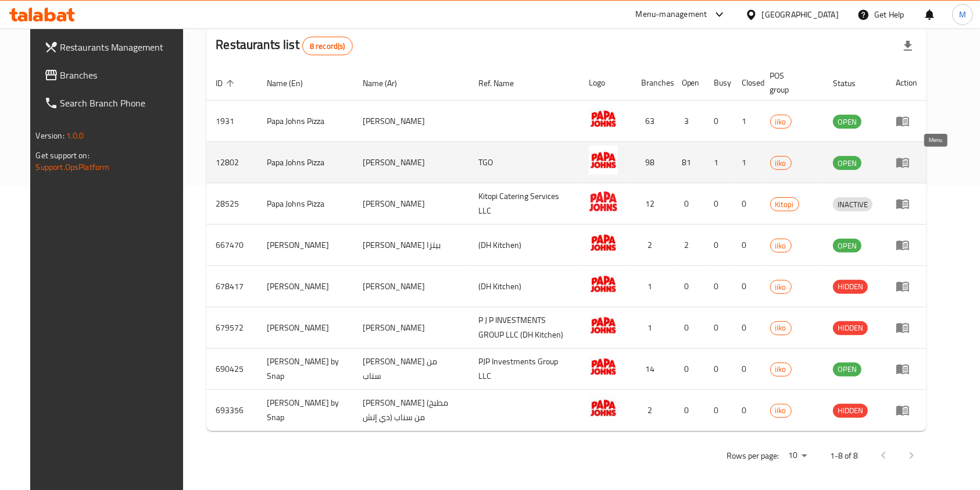 Image resolution: width=980 pixels, height=490 pixels. I want to click on td: TGO, so click(524, 163).